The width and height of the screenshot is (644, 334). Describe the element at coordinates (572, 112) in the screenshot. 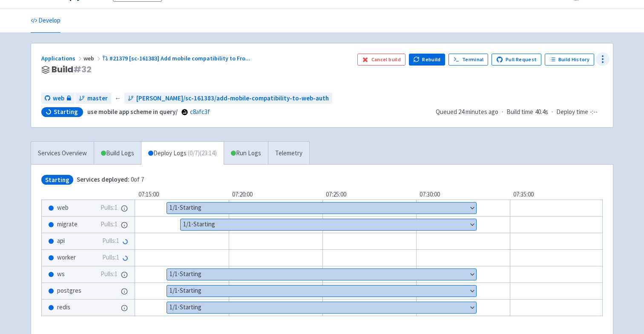

I see `span: Deploy time` at that location.